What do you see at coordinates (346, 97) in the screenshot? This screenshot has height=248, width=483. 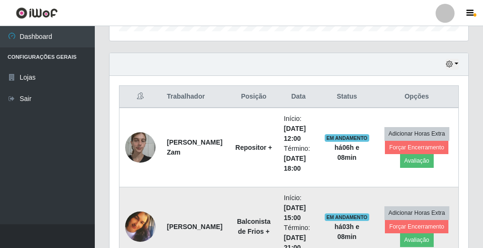 I see `th: Status` at bounding box center [346, 97].